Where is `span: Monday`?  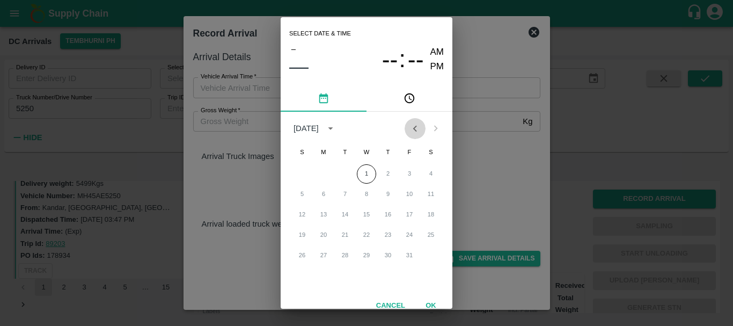
span: Monday is located at coordinates (323, 152).